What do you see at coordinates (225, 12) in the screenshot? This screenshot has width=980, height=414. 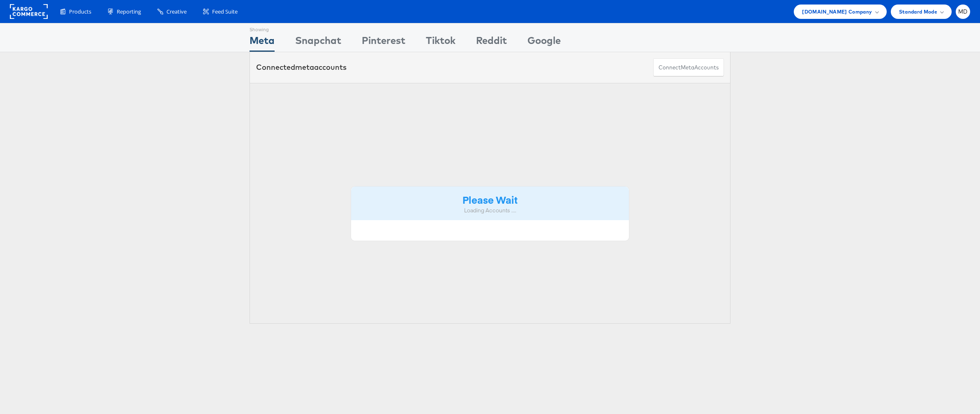 I see `span: Feed Suite` at bounding box center [225, 12].